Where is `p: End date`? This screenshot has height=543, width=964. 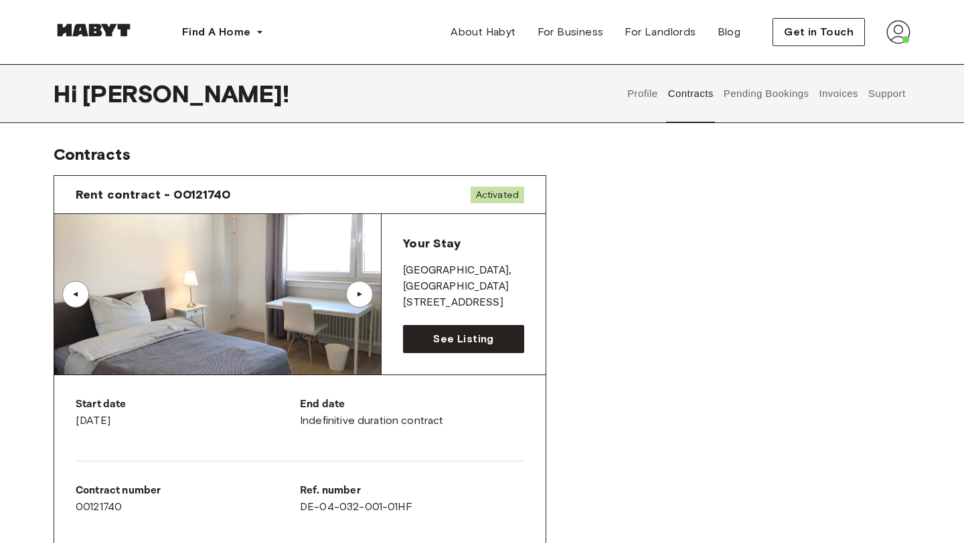 p: End date is located at coordinates (412, 405).